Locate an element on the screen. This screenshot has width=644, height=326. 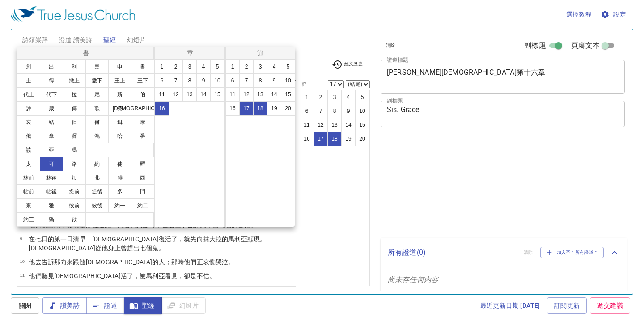
button: 太 is located at coordinates (29, 164).